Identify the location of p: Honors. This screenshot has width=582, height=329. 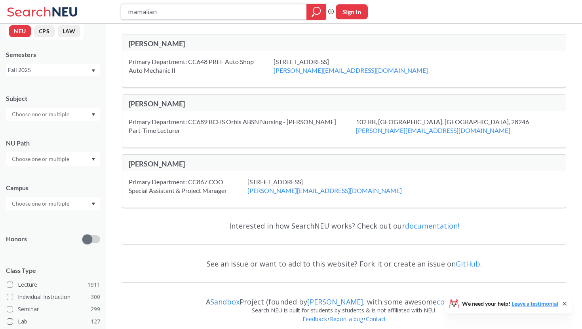
(16, 239).